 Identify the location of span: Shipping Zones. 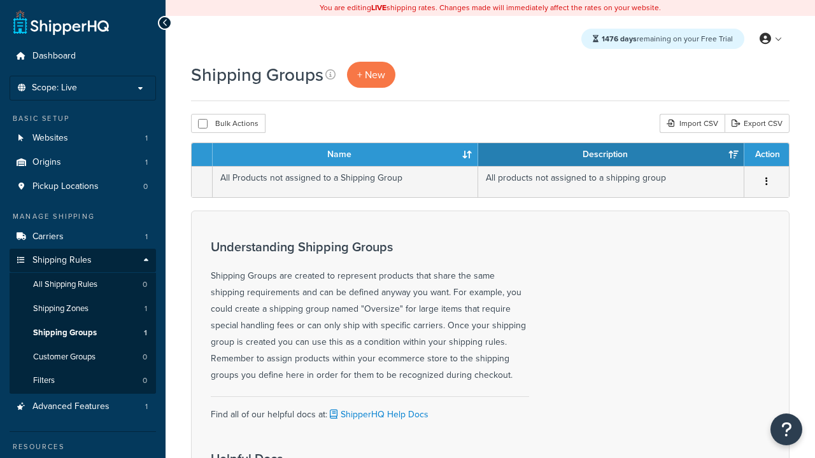
(60, 309).